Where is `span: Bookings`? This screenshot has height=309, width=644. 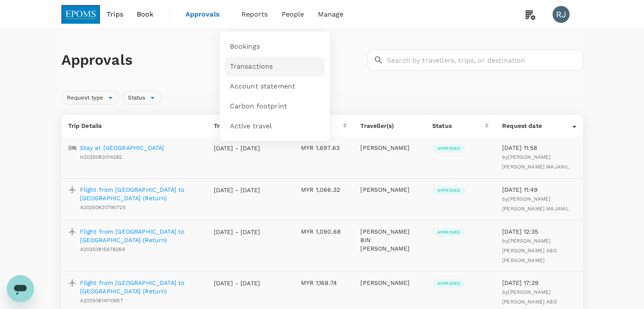 span: Bookings is located at coordinates (245, 47).